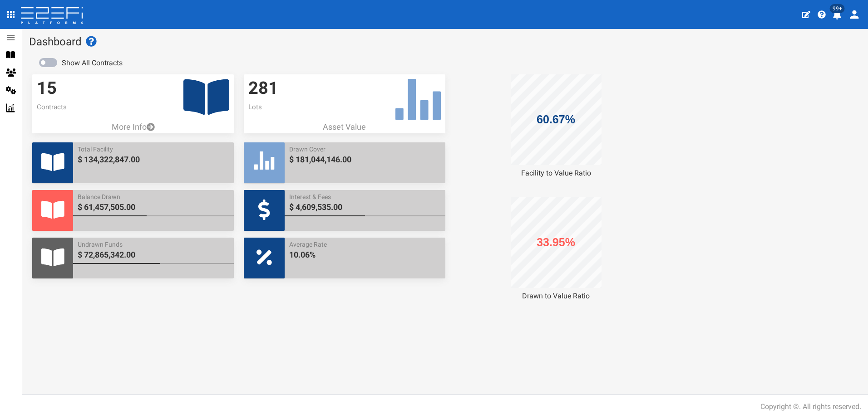 The image size is (868, 419). What do you see at coordinates (153, 255) in the screenshot?
I see `span: $ 72,865,342.00` at bounding box center [153, 255].